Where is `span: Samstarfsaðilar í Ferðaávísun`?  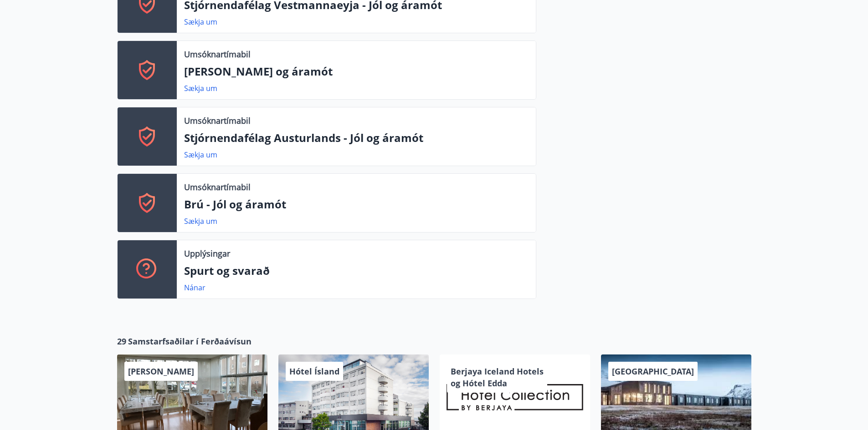 span: Samstarfsaðilar í Ferðaávísun is located at coordinates (190, 341).